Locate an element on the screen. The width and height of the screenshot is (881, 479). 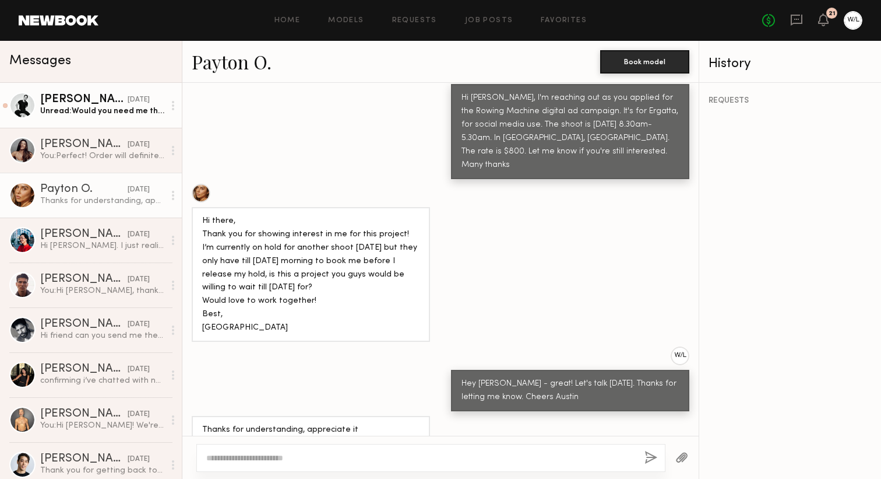
div: Hi friend can you send me the video or stills, I saw a sponsored commercial come out! I’d love to... is located at coordinates (102, 335).